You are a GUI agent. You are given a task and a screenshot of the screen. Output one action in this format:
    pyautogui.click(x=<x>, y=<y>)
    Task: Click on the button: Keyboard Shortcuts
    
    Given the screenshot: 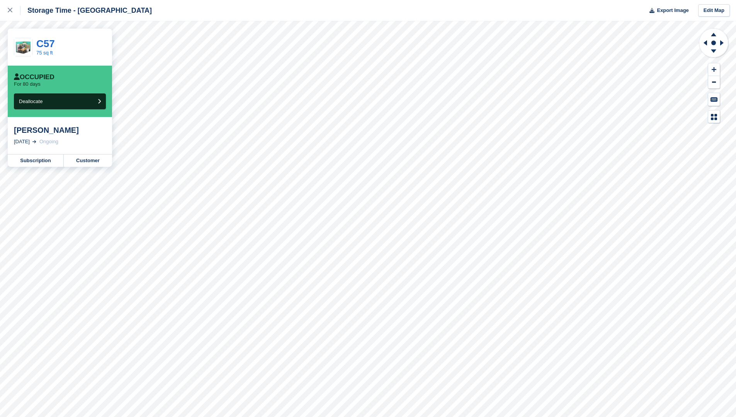 What is the action you would take?
    pyautogui.click(x=714, y=99)
    